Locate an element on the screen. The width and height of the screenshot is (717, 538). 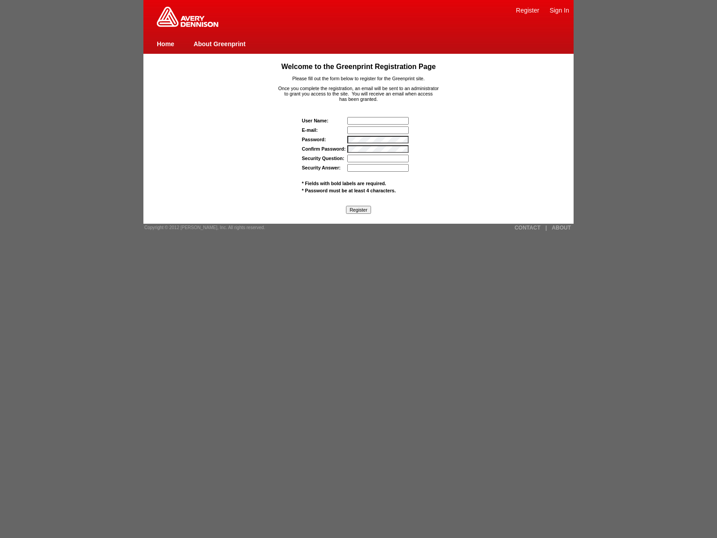
a: ABOUT is located at coordinates (561, 228).